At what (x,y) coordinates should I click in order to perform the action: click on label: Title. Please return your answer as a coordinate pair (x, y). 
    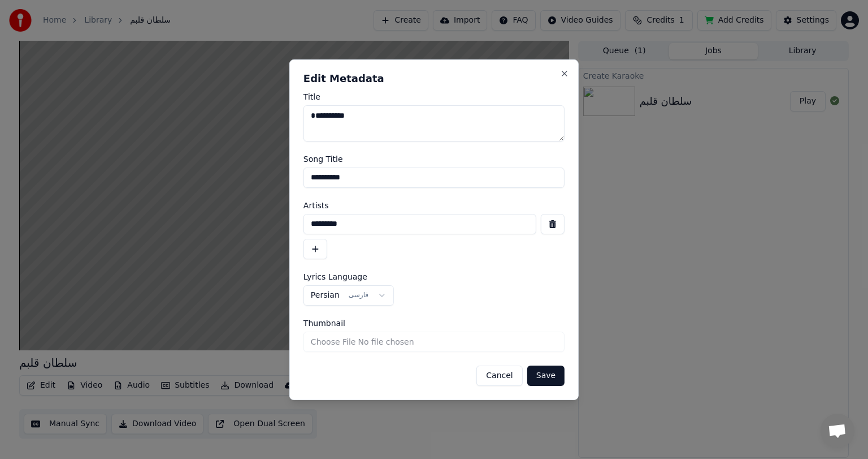
    Looking at the image, I should click on (434, 97).